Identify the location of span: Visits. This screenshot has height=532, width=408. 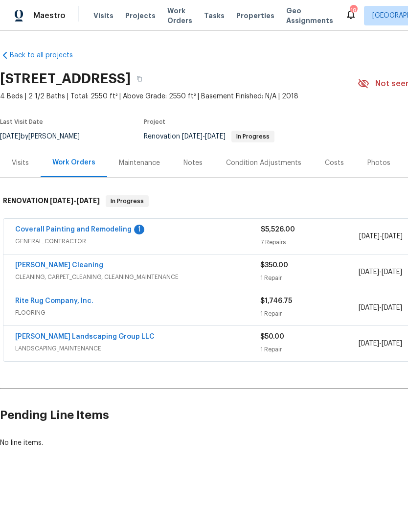
(103, 16).